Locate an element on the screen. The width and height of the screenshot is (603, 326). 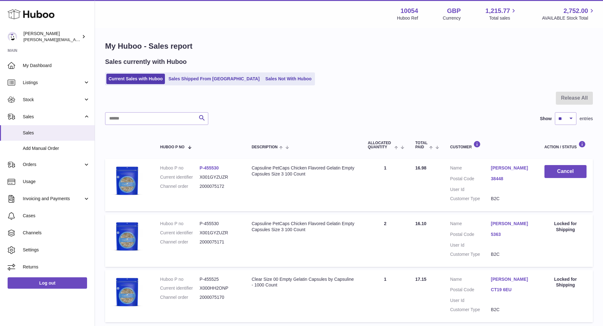
dd: P-455530 is located at coordinates (219, 224).